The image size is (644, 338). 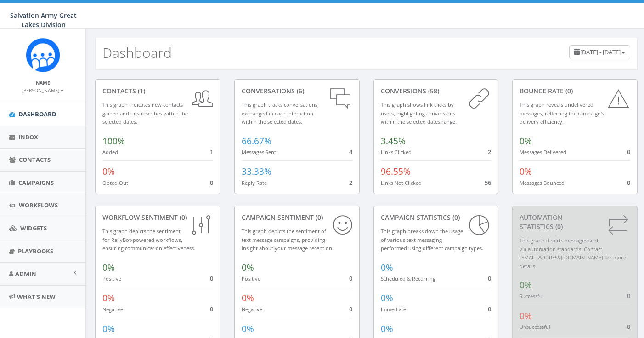 I want to click on span: 33.33%, so click(x=256, y=171).